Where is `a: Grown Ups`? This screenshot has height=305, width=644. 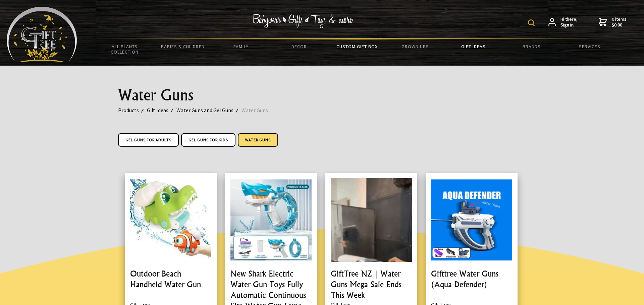
a: Grown Ups is located at coordinates (415, 47).